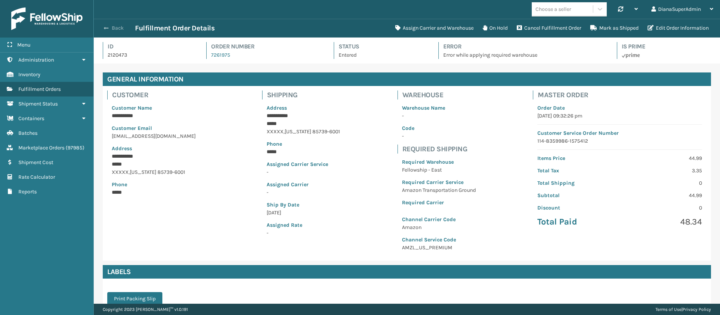 Image resolution: width=720 pixels, height=315 pixels. I want to click on i: On Hold, so click(485, 28).